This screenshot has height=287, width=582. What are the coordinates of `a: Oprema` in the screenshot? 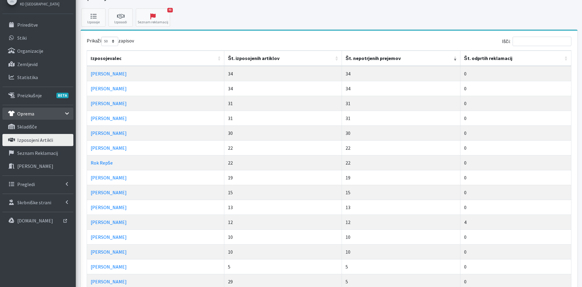 It's located at (38, 114).